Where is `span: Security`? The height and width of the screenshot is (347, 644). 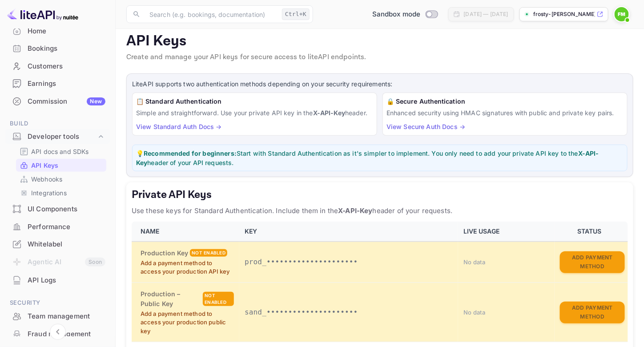 span: Security is located at coordinates (57, 303).